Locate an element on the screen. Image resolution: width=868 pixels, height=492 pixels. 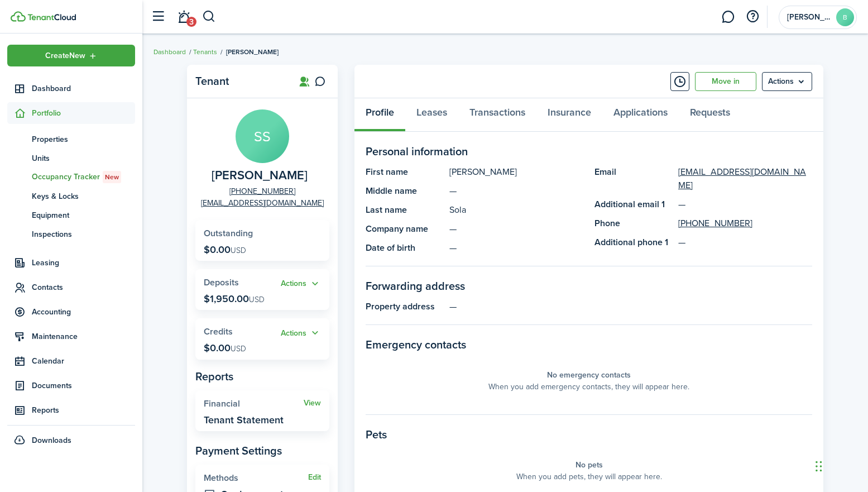
span: Properties is located at coordinates (83, 139).